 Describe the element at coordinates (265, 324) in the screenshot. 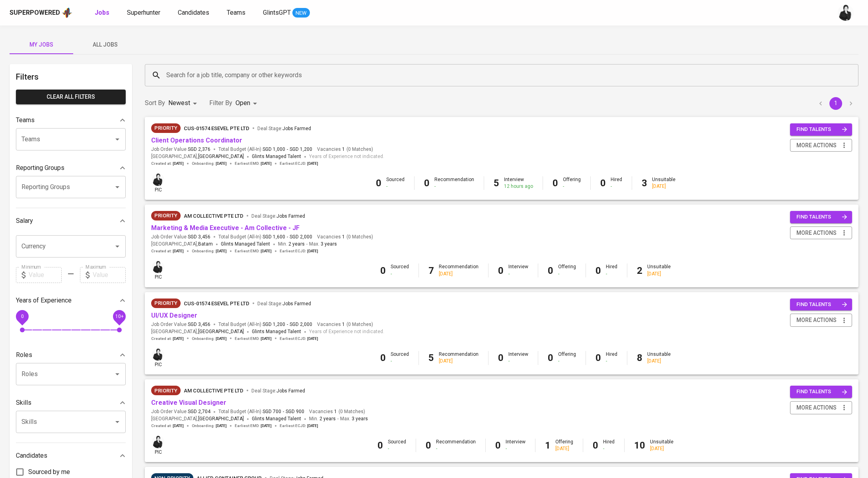

I see `span: Total Budget (All-In)` at that location.